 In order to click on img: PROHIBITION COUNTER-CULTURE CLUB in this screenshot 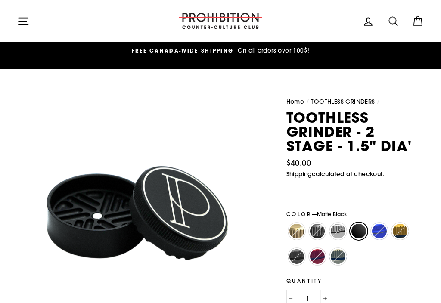, I will do `click(221, 21)`.